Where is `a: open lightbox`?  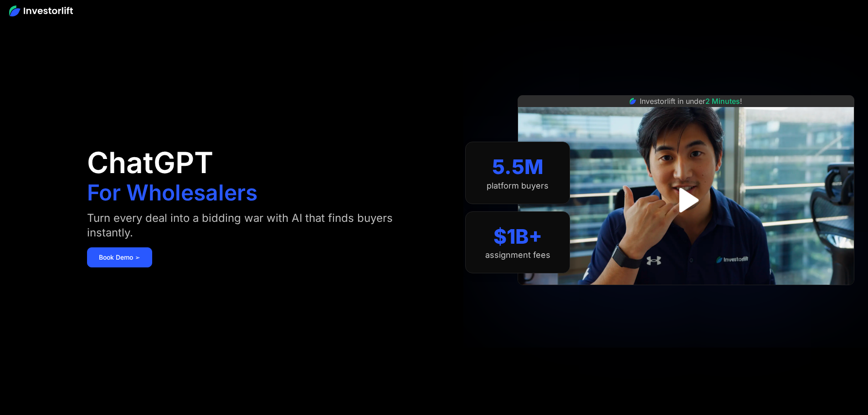 a: open lightbox is located at coordinates (686, 200).